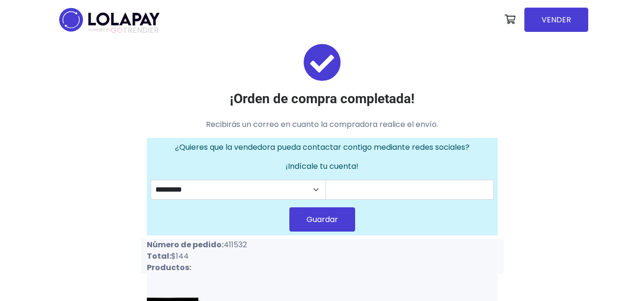 Image resolution: width=644 pixels, height=301 pixels. What do you see at coordinates (109, 19) in the screenshot?
I see `img: logo` at bounding box center [109, 19].